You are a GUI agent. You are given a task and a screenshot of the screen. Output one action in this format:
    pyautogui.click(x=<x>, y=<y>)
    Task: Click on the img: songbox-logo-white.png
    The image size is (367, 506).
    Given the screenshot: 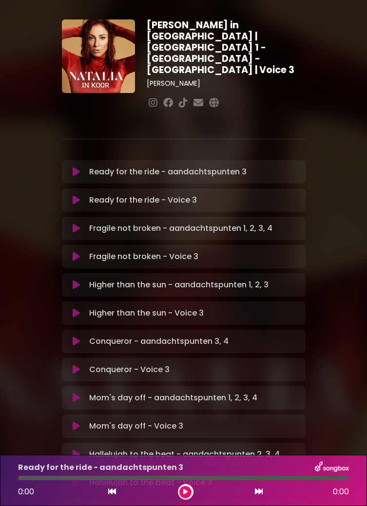 What is the action you would take?
    pyautogui.click(x=331, y=467)
    